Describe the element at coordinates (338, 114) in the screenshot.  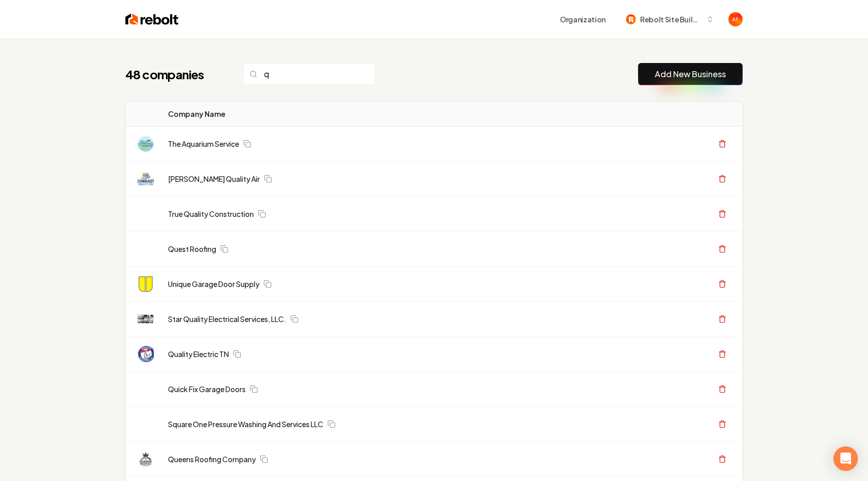
I see `th: Company Name` at that location.